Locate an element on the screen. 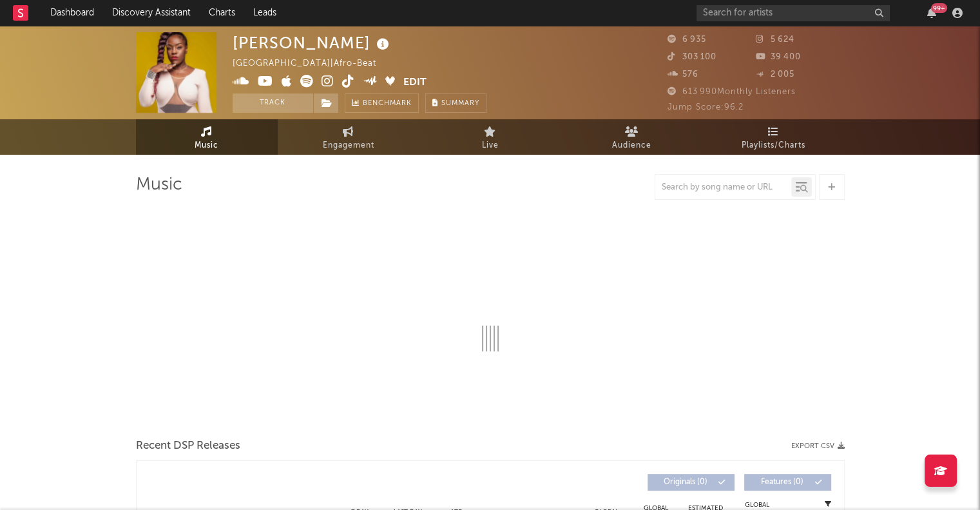 The width and height of the screenshot is (980, 510). span: Engagement is located at coordinates (349, 146).